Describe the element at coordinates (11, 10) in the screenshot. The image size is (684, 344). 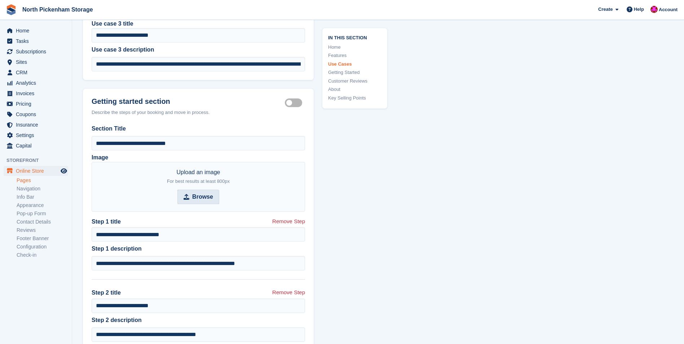
I see `img: stora-icon-8386f47178a22dfd0bd8f6a31ec36ba5ce8667c1dd55bd0f319d3a0aa187defe.svg` at that location.